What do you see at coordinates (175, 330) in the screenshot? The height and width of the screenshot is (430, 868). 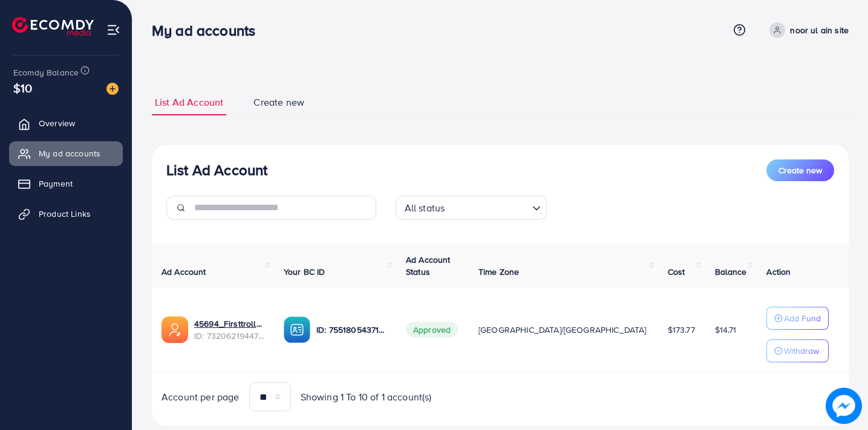 I see `img: ic-ads-acc.e4c84228.svg` at bounding box center [175, 330].